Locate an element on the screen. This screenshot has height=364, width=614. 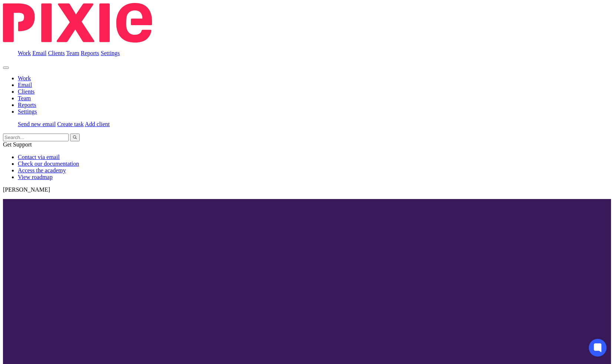
span: Contact via email is located at coordinates (38, 157).